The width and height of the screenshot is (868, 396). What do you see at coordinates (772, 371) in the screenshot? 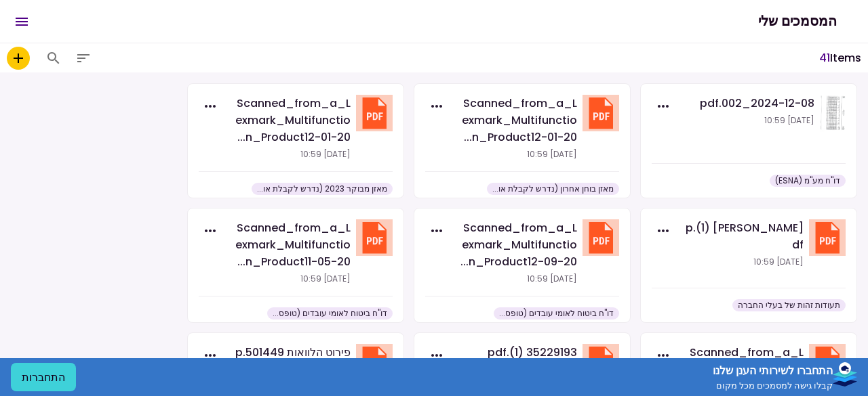
I see `div: התחברו לשירותי הענן שלנו` at bounding box center [772, 371].